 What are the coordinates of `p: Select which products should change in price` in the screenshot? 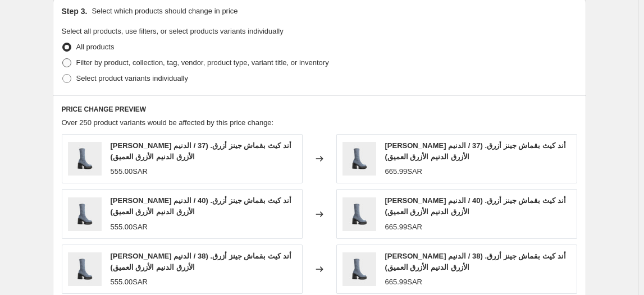 It's located at (164, 11).